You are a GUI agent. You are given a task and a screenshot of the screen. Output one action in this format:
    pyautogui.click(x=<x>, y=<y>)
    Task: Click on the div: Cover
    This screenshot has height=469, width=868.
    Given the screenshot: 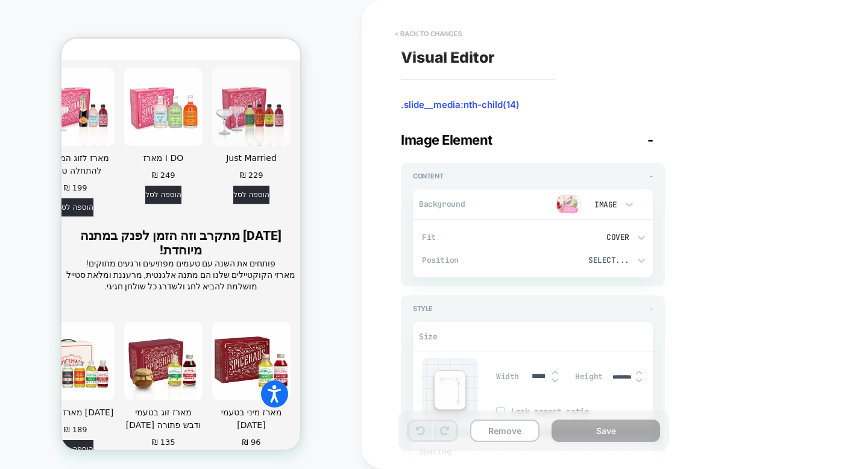 What is the action you would take?
    pyautogui.click(x=589, y=237)
    